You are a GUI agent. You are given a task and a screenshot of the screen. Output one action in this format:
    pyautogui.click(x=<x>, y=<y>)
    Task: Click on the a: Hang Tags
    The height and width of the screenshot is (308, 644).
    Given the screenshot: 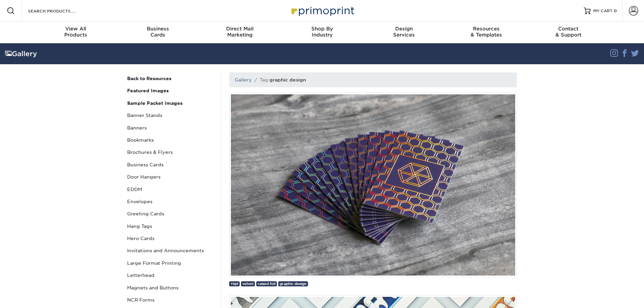 What is the action you would take?
    pyautogui.click(x=170, y=226)
    